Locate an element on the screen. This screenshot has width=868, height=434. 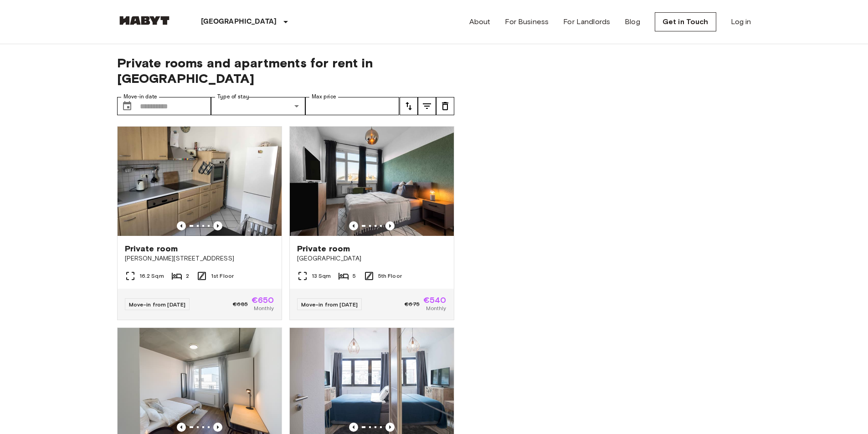
button: Choose date is located at coordinates (127, 106).